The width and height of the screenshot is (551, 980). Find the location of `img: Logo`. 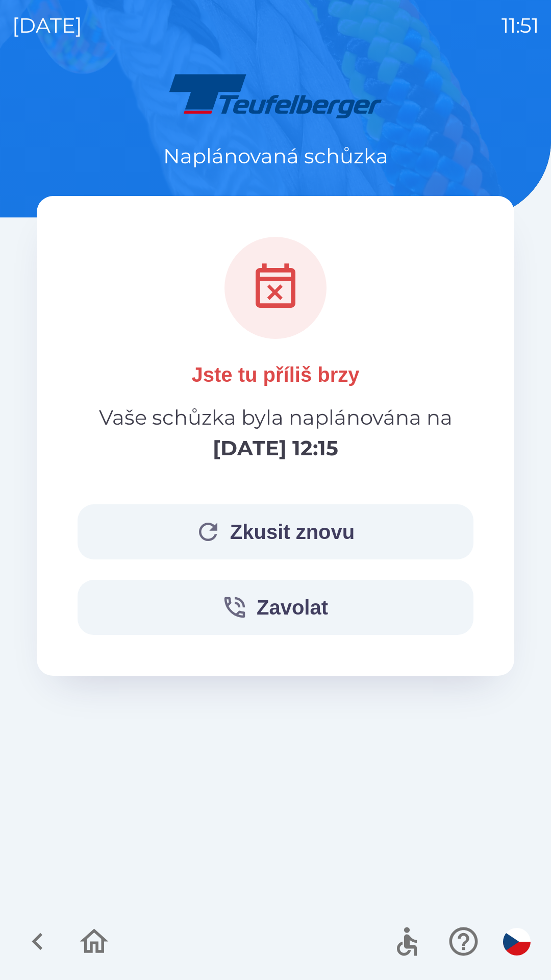

img: Logo is located at coordinates (276, 96).